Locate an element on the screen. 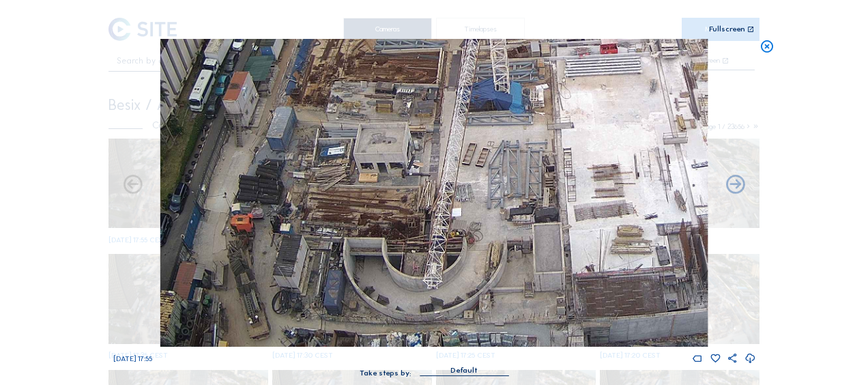 The width and height of the screenshot is (868, 385). i: Forward is located at coordinates (132, 185).